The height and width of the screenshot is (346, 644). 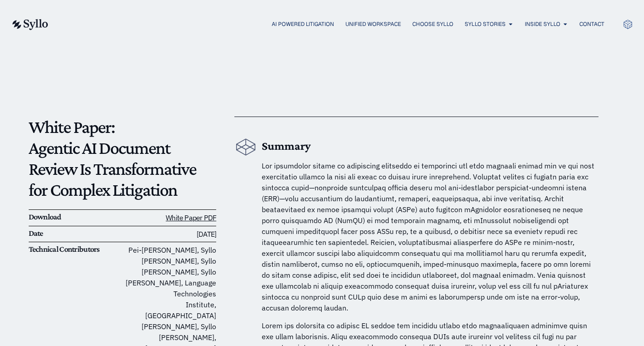 What do you see at coordinates (76, 233) in the screenshot?
I see `h6: Date` at bounding box center [76, 233].